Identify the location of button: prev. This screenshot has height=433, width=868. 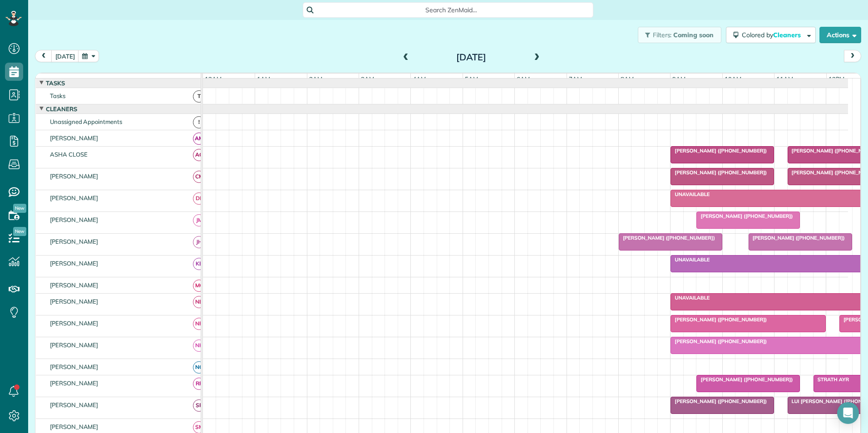
(44, 56).